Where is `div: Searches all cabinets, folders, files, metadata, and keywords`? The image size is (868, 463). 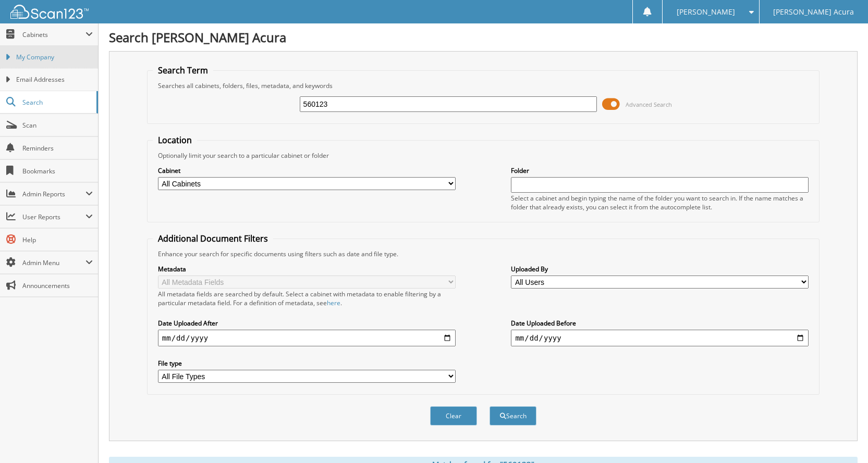
div: Searches all cabinets, folders, files, metadata, and keywords is located at coordinates (483, 86).